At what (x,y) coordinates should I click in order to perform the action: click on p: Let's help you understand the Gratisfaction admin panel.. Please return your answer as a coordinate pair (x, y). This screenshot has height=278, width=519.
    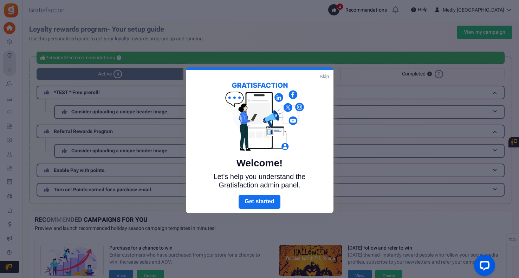
    Looking at the image, I should click on (260, 181).